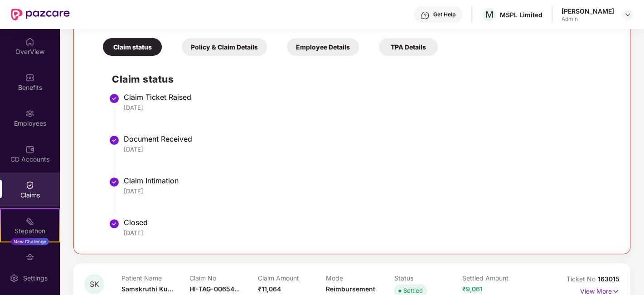 The width and height of the screenshot is (644, 295). What do you see at coordinates (425, 15) in the screenshot?
I see `img: svg+xml;base64,PHN2ZyBpZD0iSGVscC0zMngzMiIgeG1sbnM9Imh0dHA6Ly93d3cudzMub3JnLzIwMDAvc3ZnIiB3aWR0aD...` at bounding box center [425, 15].